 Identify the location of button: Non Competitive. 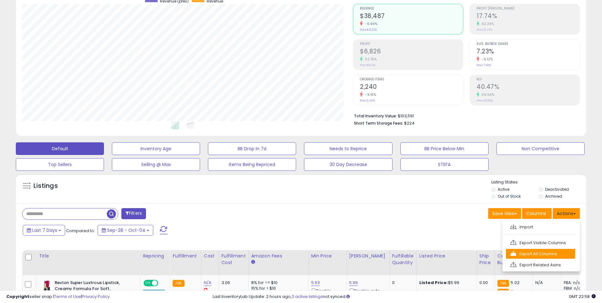
(540, 149).